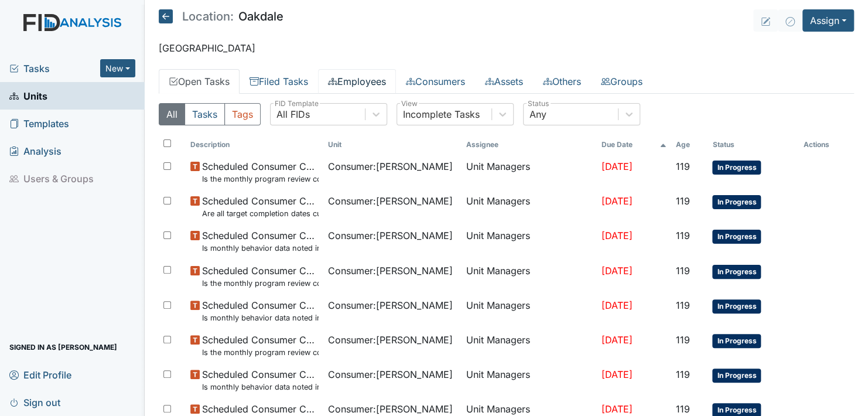  Describe the element at coordinates (199, 81) in the screenshot. I see `a: Open Tasks` at that location.